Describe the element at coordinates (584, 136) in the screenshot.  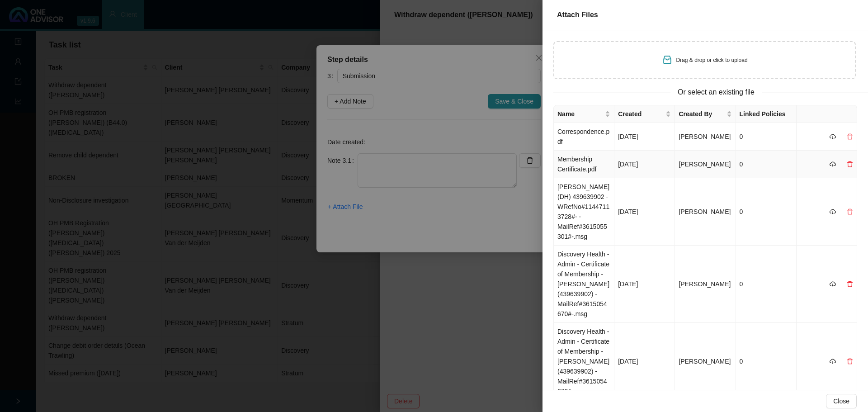
I see `td: Correspondence.pdf` at that location.